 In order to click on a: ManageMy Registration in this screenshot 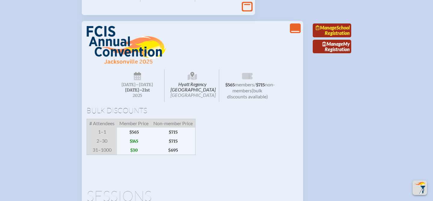, I will do `click(332, 47)`.